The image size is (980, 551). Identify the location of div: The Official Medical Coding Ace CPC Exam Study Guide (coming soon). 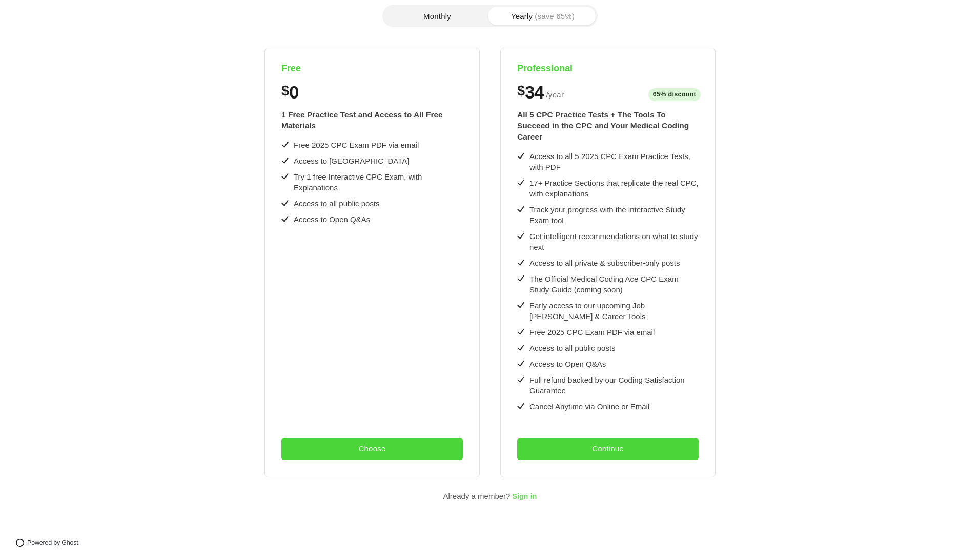
(614, 284).